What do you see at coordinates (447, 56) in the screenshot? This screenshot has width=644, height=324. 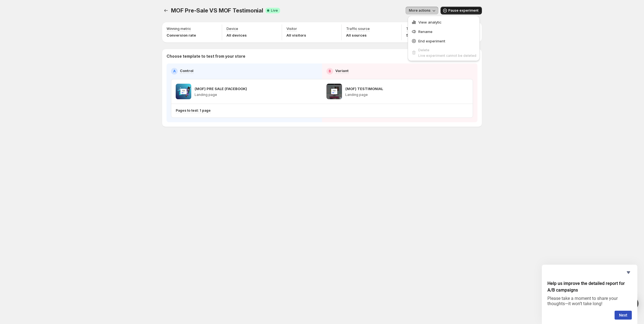 I see `span: Live experiment cannot be deleted` at bounding box center [447, 56].